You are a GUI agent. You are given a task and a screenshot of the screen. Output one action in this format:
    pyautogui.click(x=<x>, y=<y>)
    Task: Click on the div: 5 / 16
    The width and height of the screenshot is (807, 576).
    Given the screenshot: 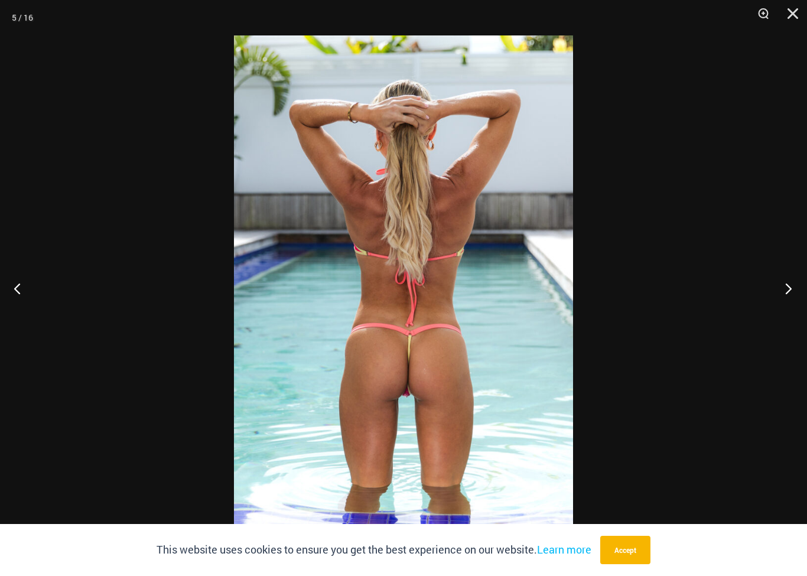 What is the action you would take?
    pyautogui.click(x=22, y=18)
    